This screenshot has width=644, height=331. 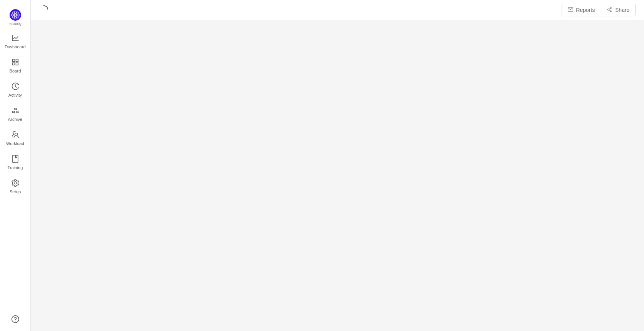 What do you see at coordinates (15, 119) in the screenshot?
I see `span: Archive` at bounding box center [15, 119].